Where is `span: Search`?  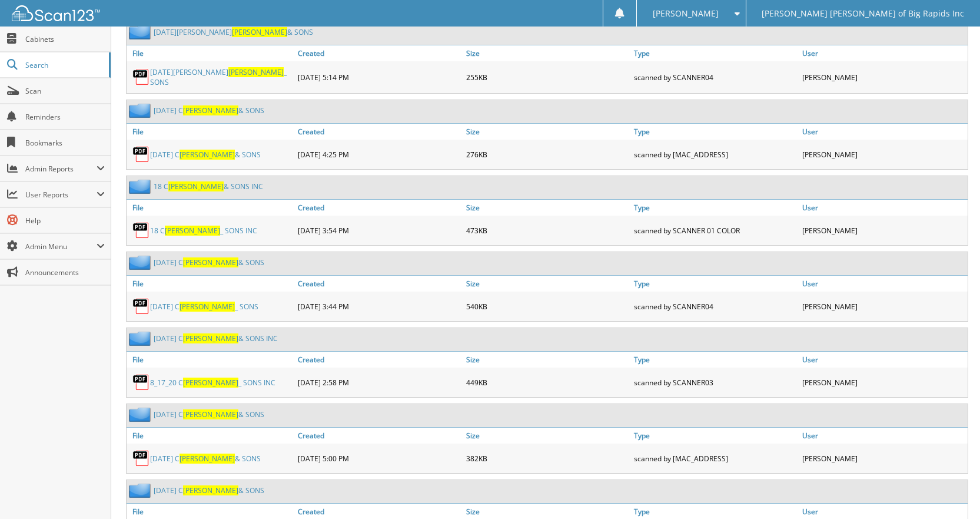 span: Search is located at coordinates (64, 64).